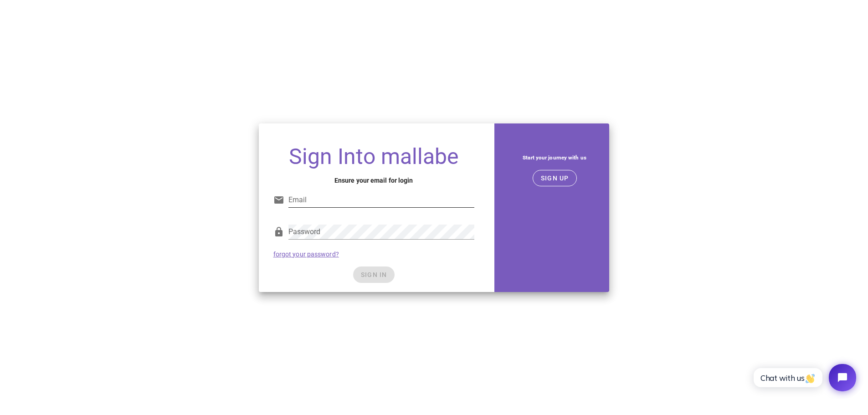 Image resolution: width=868 pixels, height=415 pixels. I want to click on a: forgot your password?, so click(307, 254).